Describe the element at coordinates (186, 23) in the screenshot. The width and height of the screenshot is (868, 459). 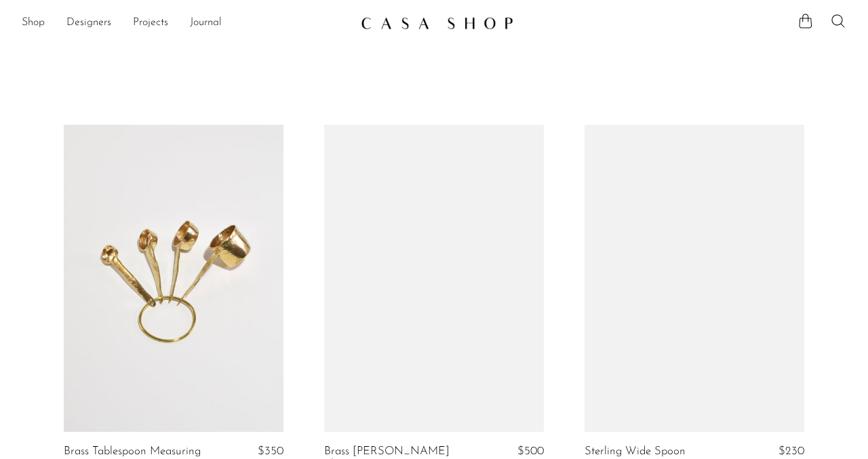
I see `ul: NEW HEADER MENU` at that location.